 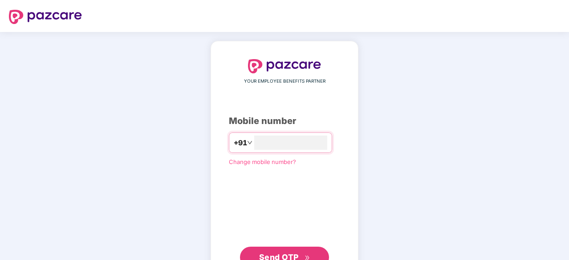 What do you see at coordinates (262, 162) in the screenshot?
I see `span: Change mobile number?` at bounding box center [262, 162].